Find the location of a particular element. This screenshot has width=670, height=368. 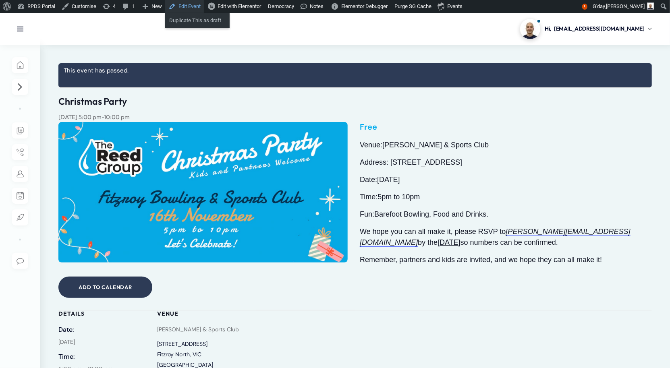

li: This event has passed. is located at coordinates (355, 70).